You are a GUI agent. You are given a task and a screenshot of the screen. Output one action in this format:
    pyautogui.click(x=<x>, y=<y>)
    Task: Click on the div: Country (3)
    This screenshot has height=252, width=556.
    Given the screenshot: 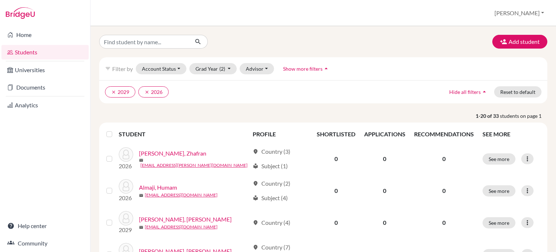 What is the action you would take?
    pyautogui.click(x=272, y=151)
    